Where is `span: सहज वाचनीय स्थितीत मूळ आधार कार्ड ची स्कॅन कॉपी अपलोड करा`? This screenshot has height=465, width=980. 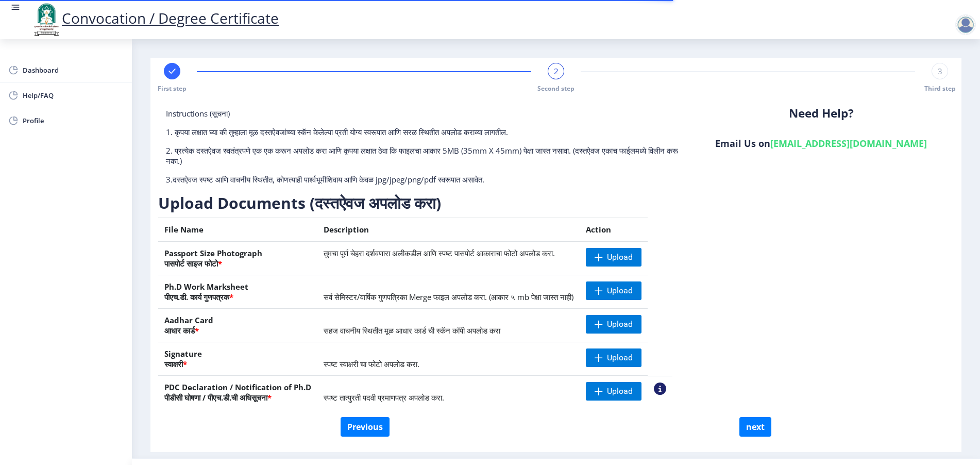 span: सहज वाचनीय स्थितीत मूळ आधार कार्ड ची स्कॅन कॉपी अपलोड करा is located at coordinates (412, 330).